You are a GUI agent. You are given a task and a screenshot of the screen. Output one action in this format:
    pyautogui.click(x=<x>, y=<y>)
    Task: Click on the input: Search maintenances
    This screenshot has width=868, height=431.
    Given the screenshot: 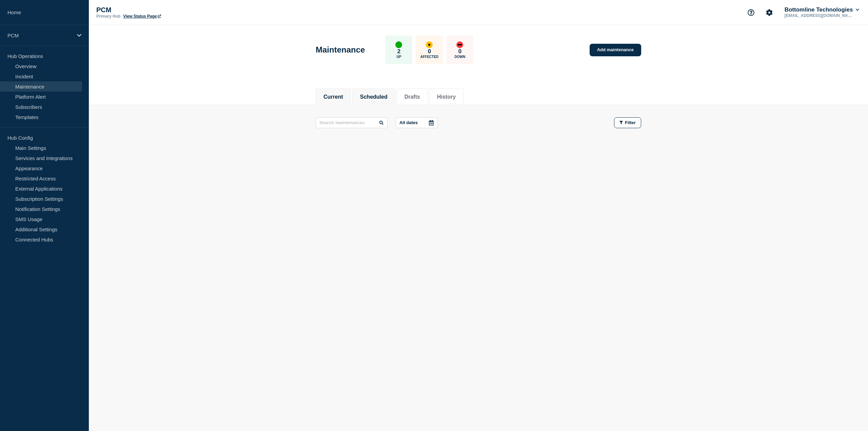 What is the action you would take?
    pyautogui.click(x=352, y=122)
    